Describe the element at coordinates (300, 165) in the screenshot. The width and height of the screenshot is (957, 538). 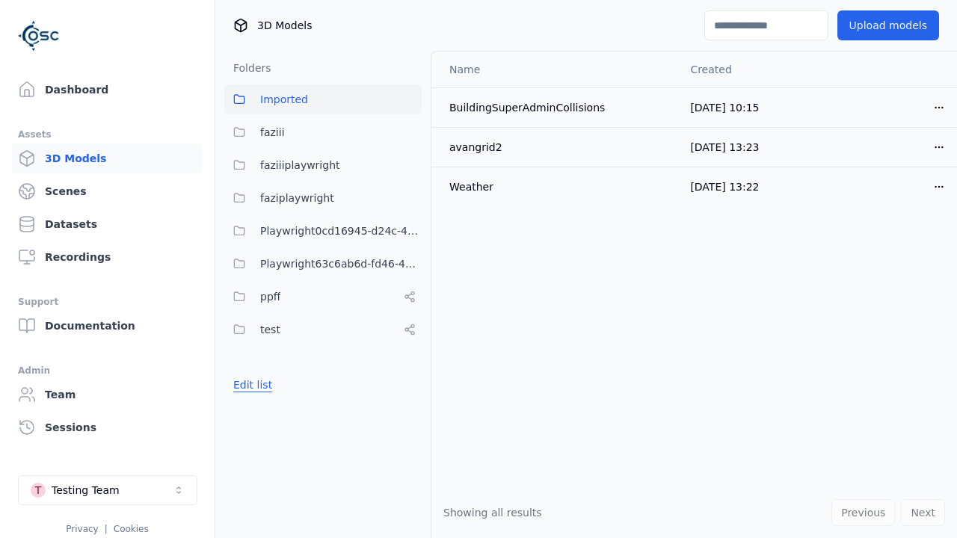
I see `span: faziiiplaywright` at that location.